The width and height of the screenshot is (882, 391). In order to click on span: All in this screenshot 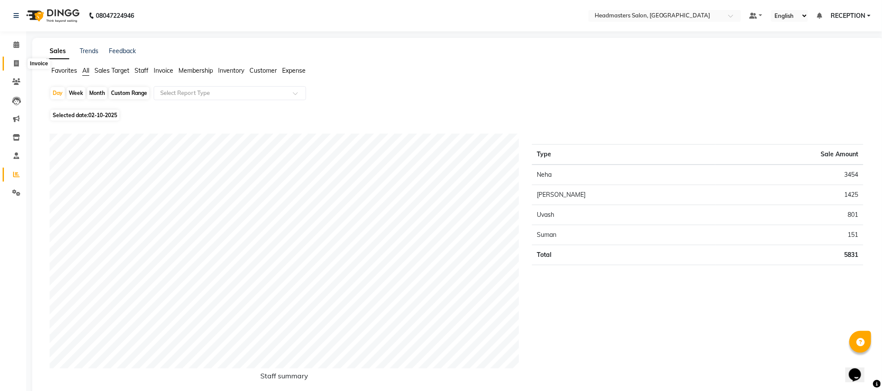, I will do `click(86, 71)`.